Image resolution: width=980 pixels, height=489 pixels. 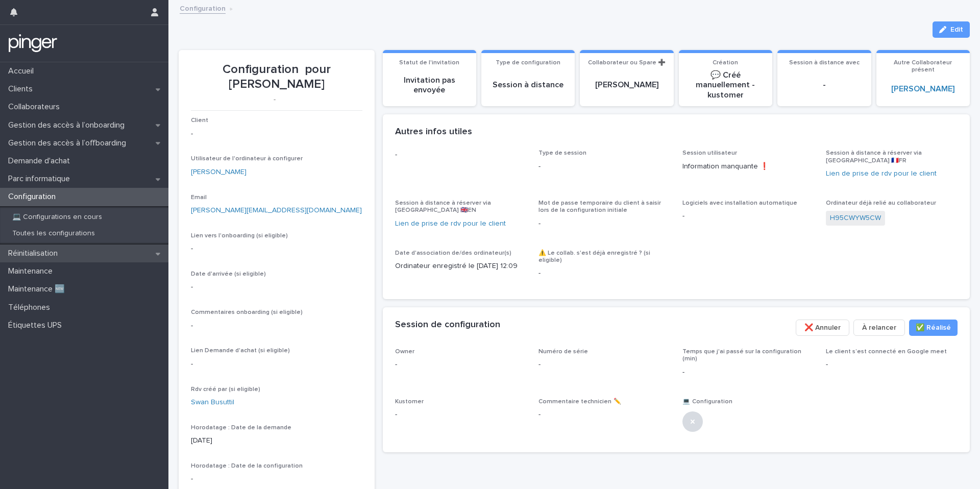 What do you see at coordinates (956, 29) in the screenshot?
I see `span: Edit` at bounding box center [956, 29].